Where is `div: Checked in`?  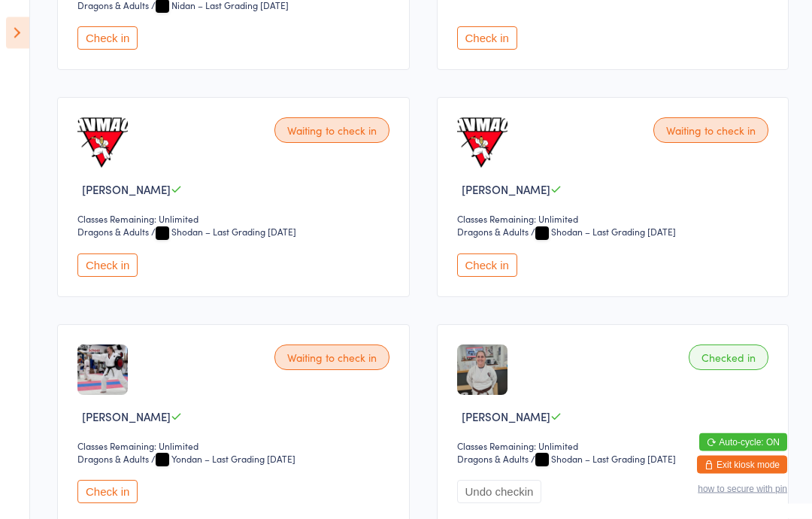 div: Checked in is located at coordinates (729, 358).